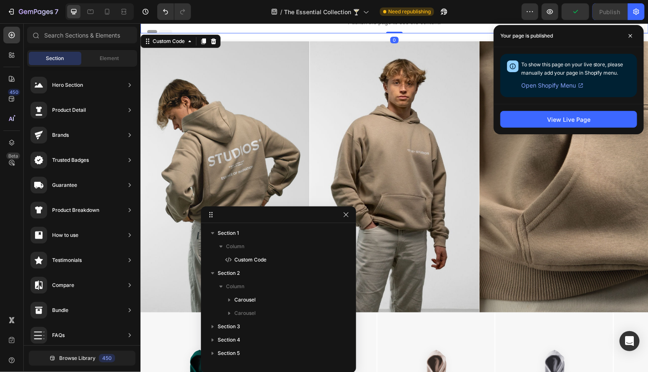  I want to click on div: Bundle, so click(60, 310).